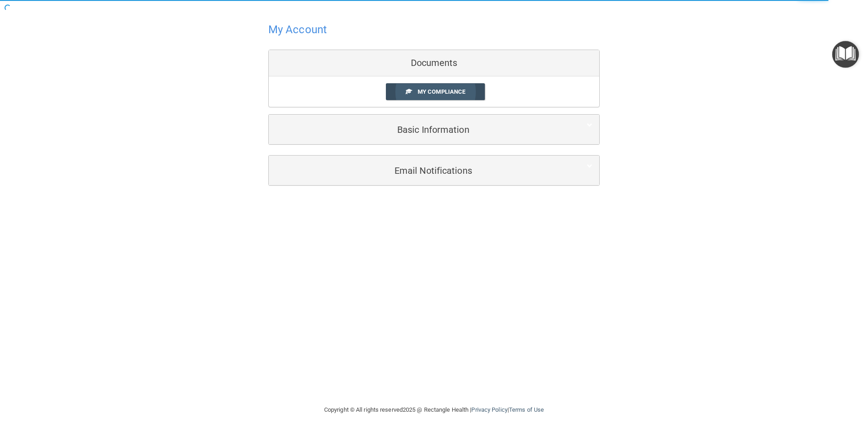  What do you see at coordinates (434, 129) in the screenshot?
I see `a: Basic Information` at bounding box center [434, 129].